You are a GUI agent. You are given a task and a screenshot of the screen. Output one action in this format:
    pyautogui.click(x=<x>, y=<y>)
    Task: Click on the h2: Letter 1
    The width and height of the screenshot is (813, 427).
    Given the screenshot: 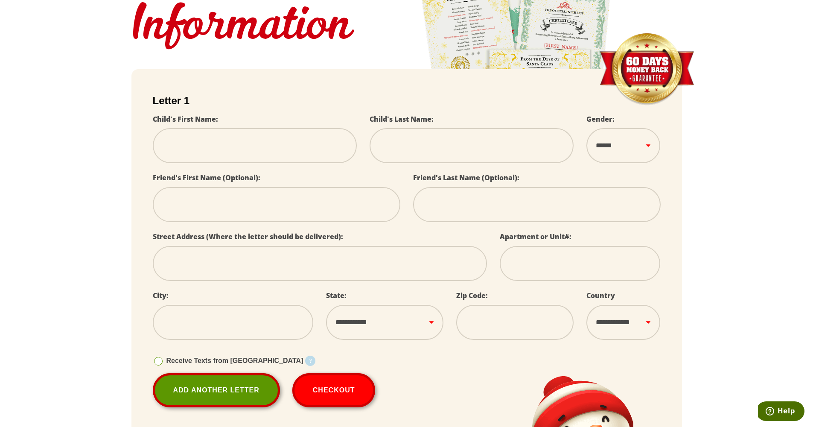 What is the action you would take?
    pyautogui.click(x=407, y=101)
    